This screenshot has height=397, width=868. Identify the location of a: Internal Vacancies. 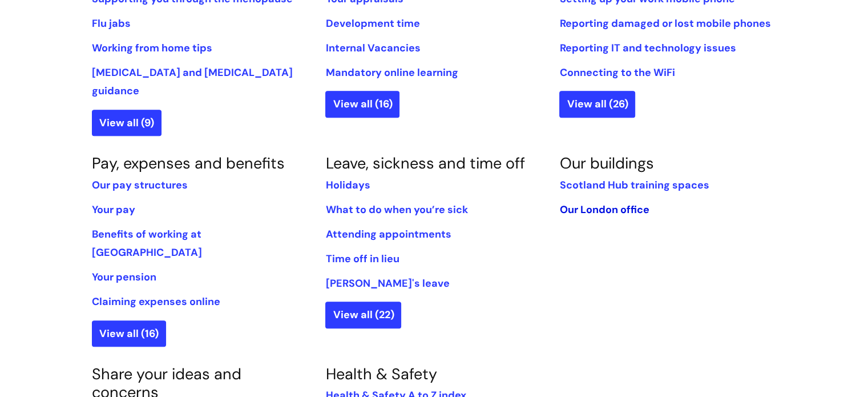
(373, 48).